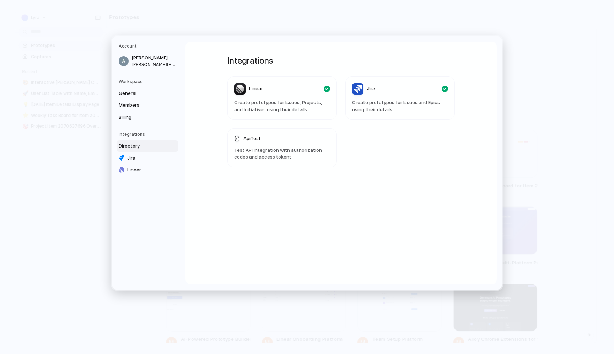  I want to click on a: Directory, so click(148, 146).